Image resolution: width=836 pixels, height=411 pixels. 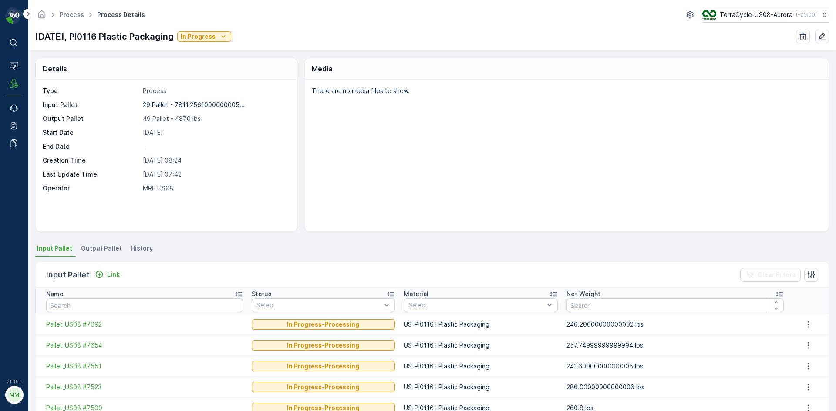 I want to click on a: Pallet_US08 #7551, so click(x=144, y=366).